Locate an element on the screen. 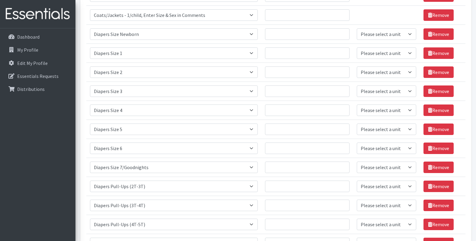  p: My Profile is located at coordinates (28, 50).